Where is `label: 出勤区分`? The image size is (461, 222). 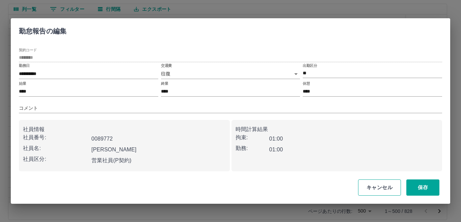 label: 出勤区分 is located at coordinates (310, 65).